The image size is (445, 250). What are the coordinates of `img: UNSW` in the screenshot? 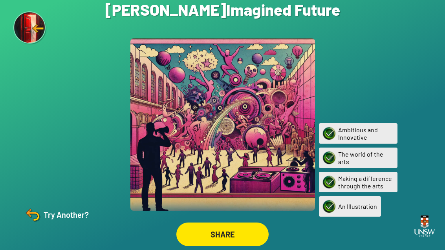 It's located at (424, 226).